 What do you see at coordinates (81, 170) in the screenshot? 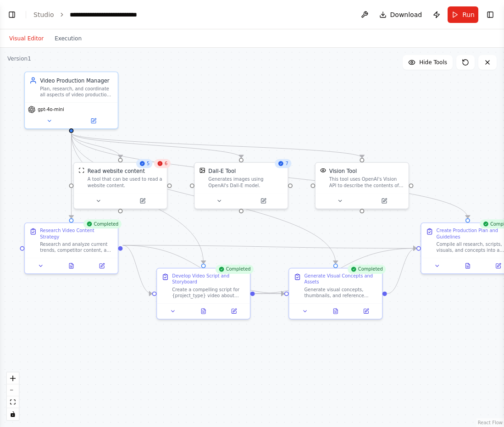
I see `img: ScrapeWebsiteTool` at bounding box center [81, 170].